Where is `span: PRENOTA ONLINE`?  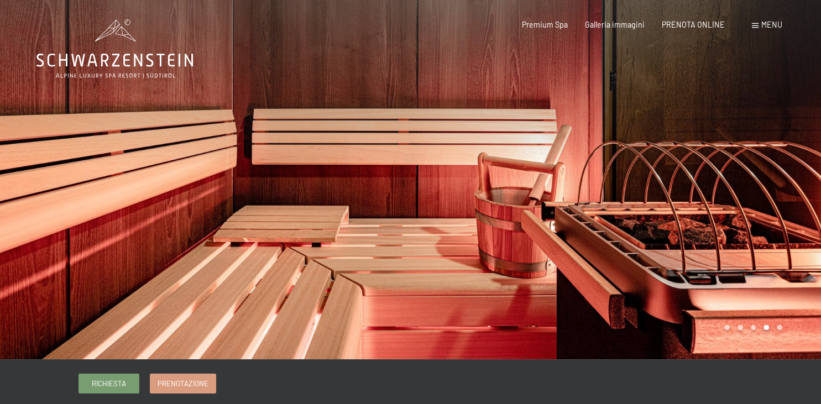
span: PRENOTA ONLINE is located at coordinates (694, 24).